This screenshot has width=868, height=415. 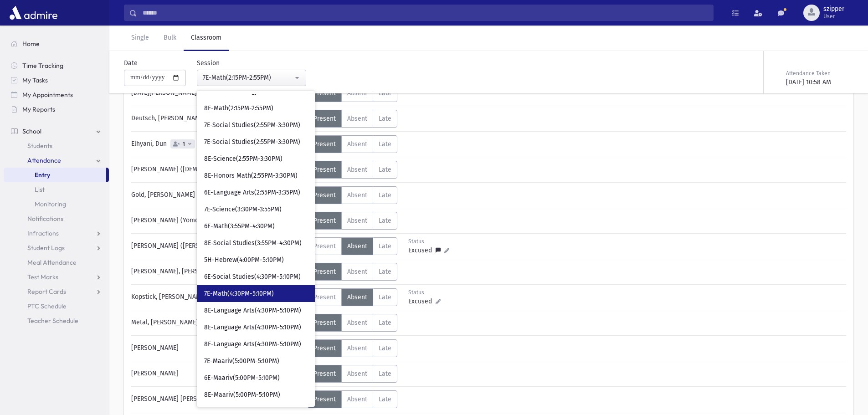 I want to click on span: Students, so click(x=40, y=146).